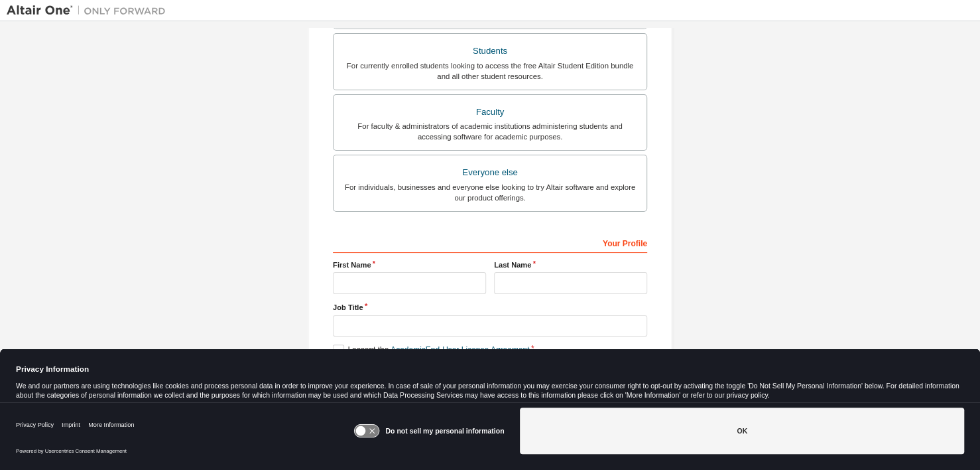 The height and width of the screenshot is (470, 980). What do you see at coordinates (490, 173) in the screenshot?
I see `div: Everyone else` at bounding box center [490, 173].